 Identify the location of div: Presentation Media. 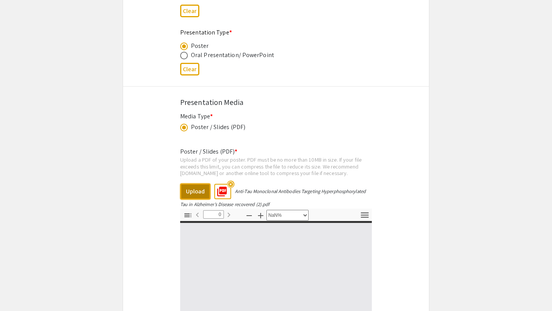
(276, 102).